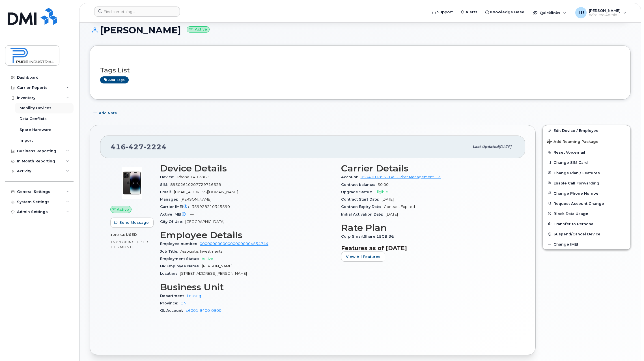 This screenshot has height=361, width=644. Describe the element at coordinates (247, 169) in the screenshot. I see `h3: Device Details` at that location.